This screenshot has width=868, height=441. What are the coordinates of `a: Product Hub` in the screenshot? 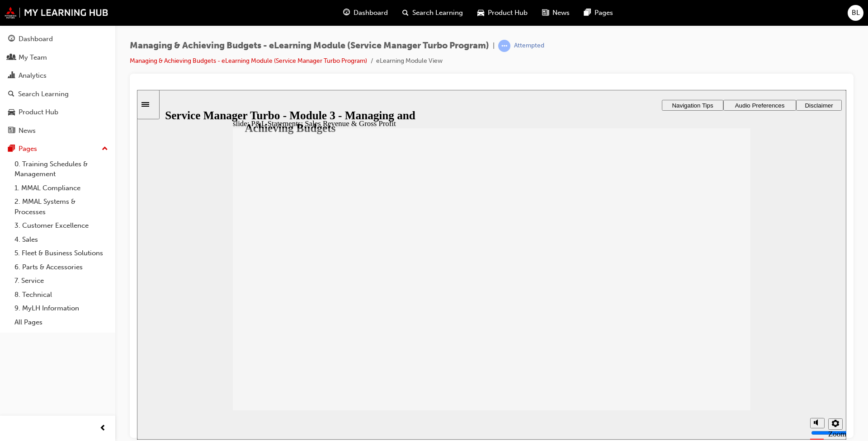 It's located at (57, 112).